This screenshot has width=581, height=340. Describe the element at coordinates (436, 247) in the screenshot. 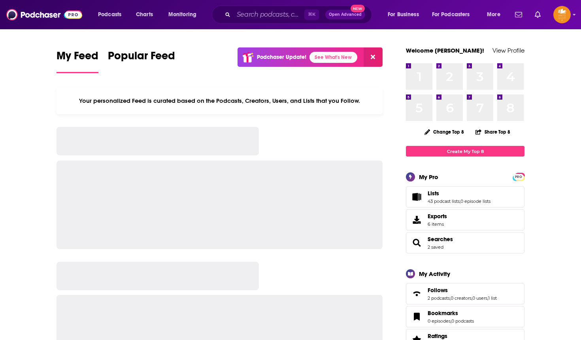

I see `a: 2 saved` at that location.